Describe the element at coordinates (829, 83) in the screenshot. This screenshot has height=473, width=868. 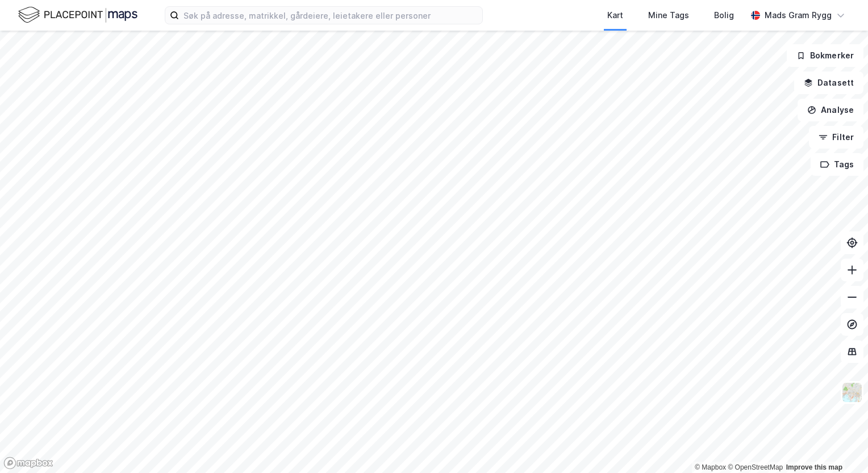
I see `button: Datasett` at that location.